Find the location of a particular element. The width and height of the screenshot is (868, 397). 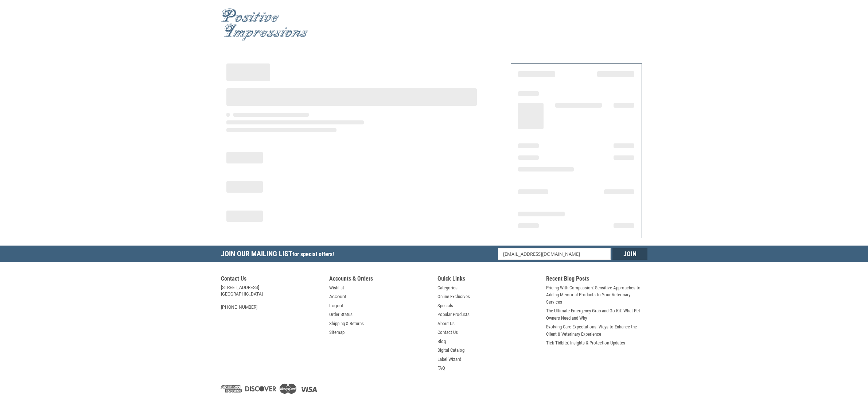

a: Account is located at coordinates (337, 296).